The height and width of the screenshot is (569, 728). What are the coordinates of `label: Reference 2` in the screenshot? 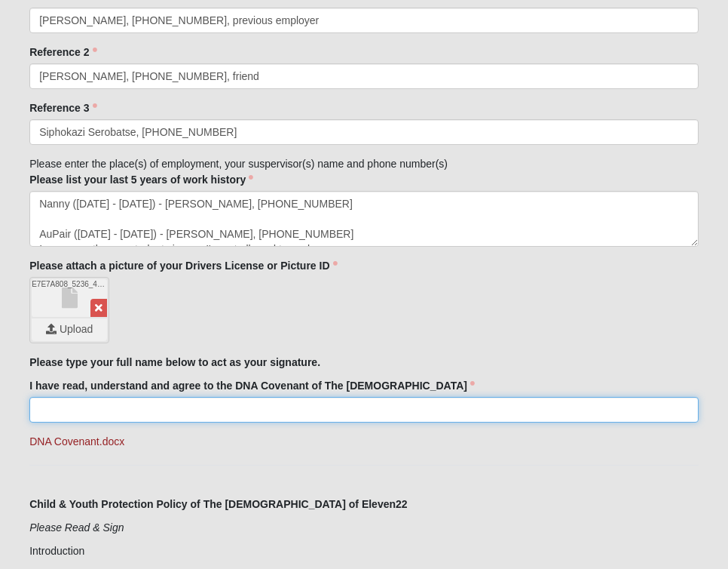 It's located at (62, 52).